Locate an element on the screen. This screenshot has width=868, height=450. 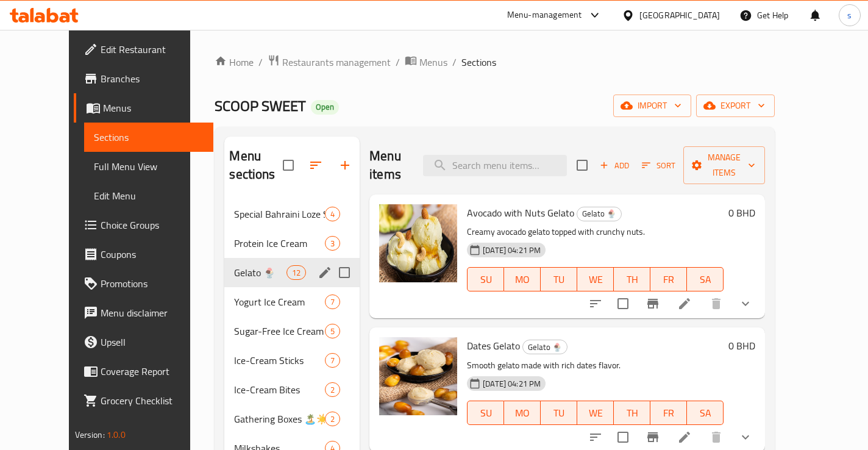
a: Home is located at coordinates (234, 62).